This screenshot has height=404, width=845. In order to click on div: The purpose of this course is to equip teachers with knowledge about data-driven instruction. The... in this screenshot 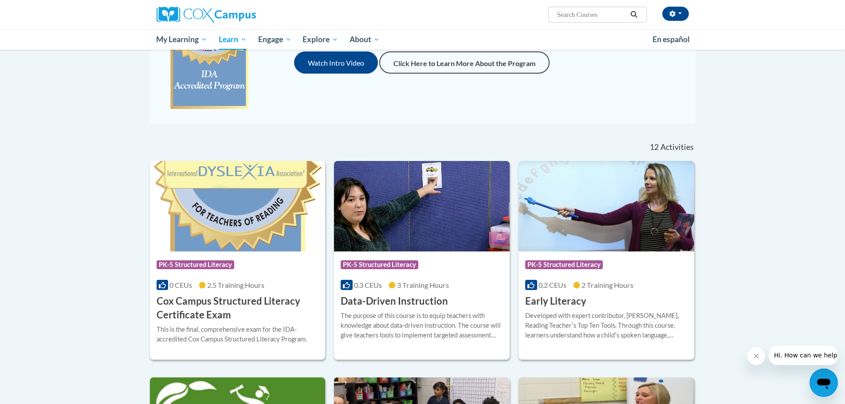, I will do `click(422, 326)`.